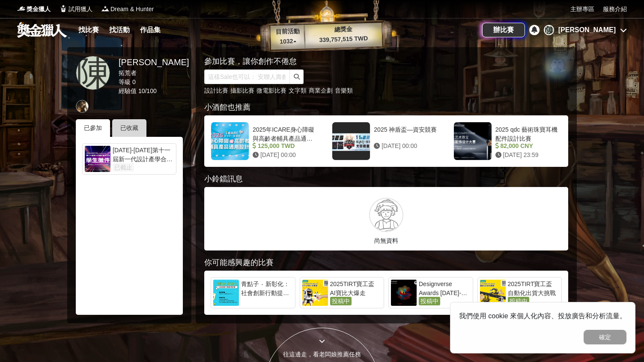 This screenshot has width=644, height=362. I want to click on div: 你可能感興趣的比賽, so click(386, 262).